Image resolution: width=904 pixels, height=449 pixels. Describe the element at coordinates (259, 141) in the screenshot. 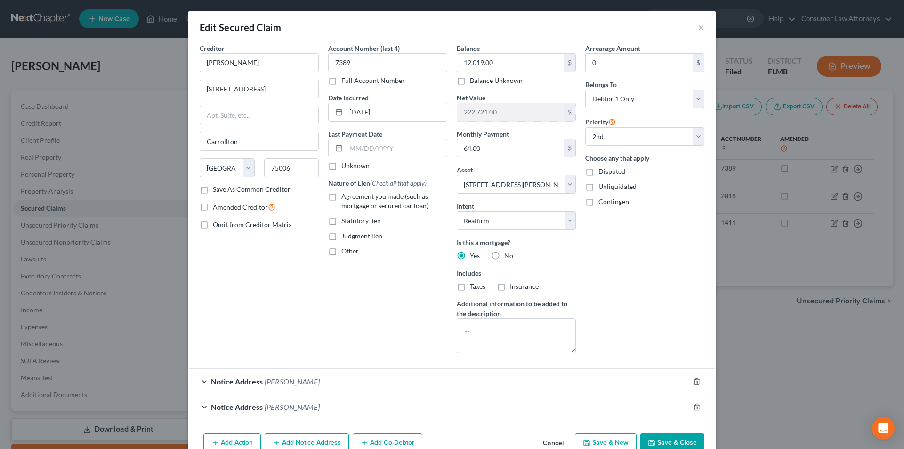

I see `input: Enter city...` at that location.